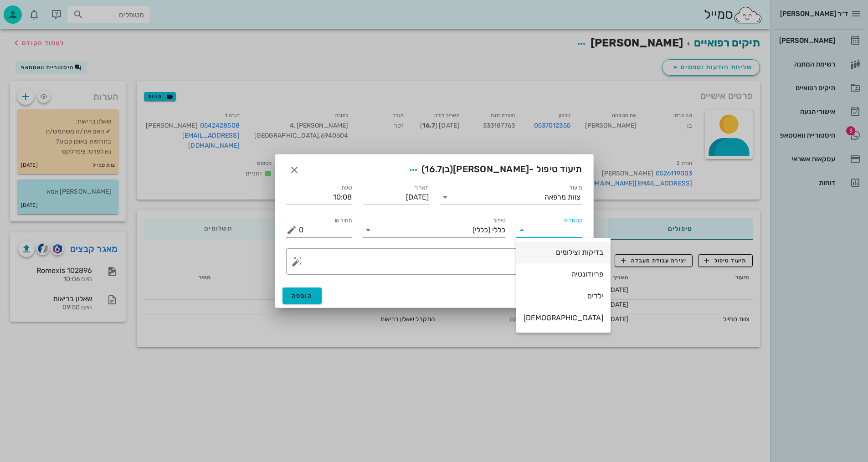 This screenshot has width=868, height=462. Describe the element at coordinates (421, 187) in the screenshot. I see `label: תאריך` at that location.